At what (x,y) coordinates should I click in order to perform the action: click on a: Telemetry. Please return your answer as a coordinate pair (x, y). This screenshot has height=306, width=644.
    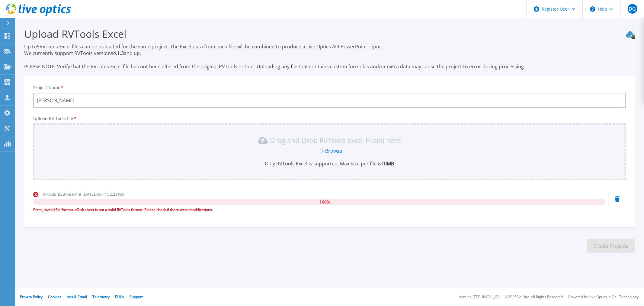
    Looking at the image, I should click on (101, 296).